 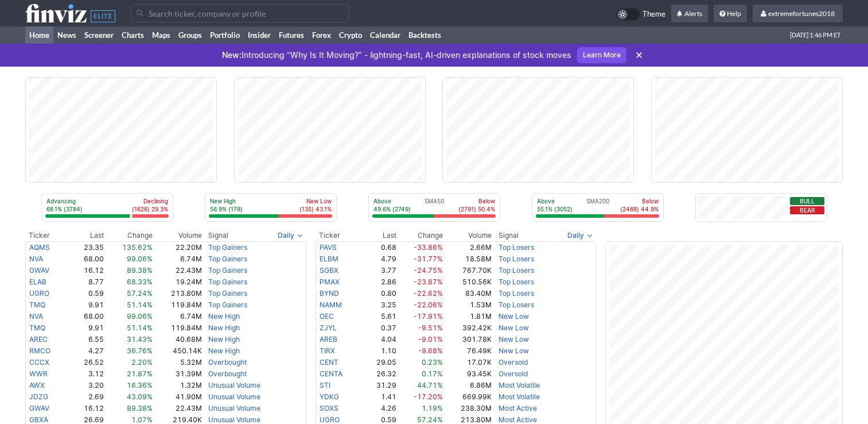 What do you see at coordinates (329, 282) in the screenshot?
I see `a: PMAX` at bounding box center [329, 282].